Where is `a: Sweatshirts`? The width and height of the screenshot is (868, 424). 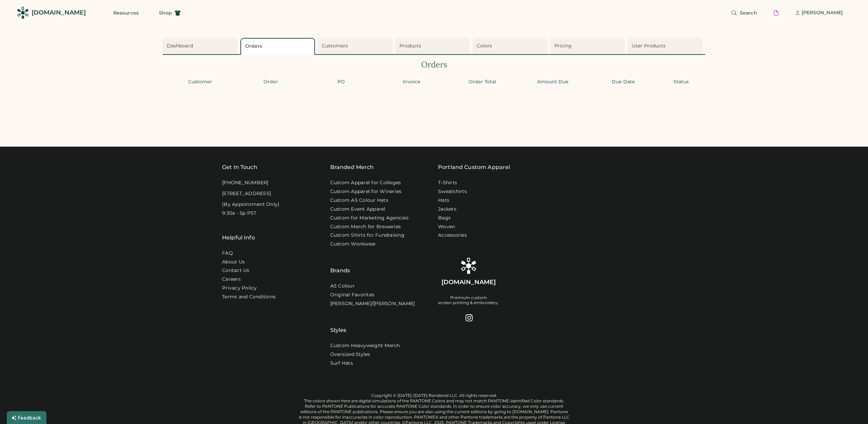 a: Sweatshirts is located at coordinates (452, 192).